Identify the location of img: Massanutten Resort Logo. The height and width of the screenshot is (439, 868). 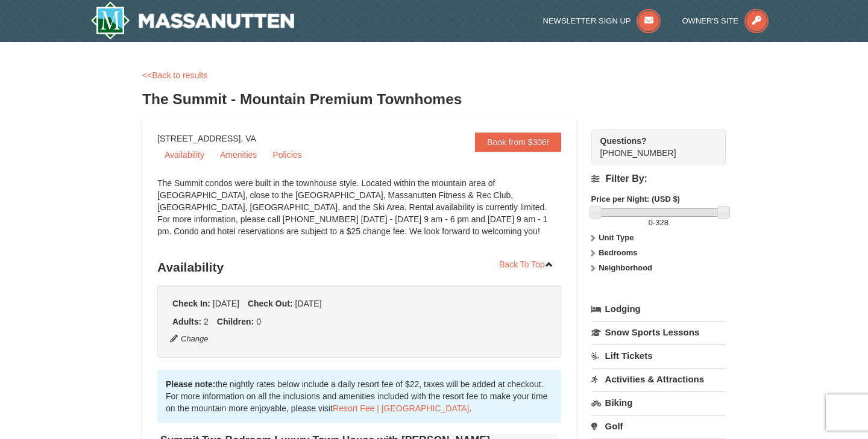
(193, 20).